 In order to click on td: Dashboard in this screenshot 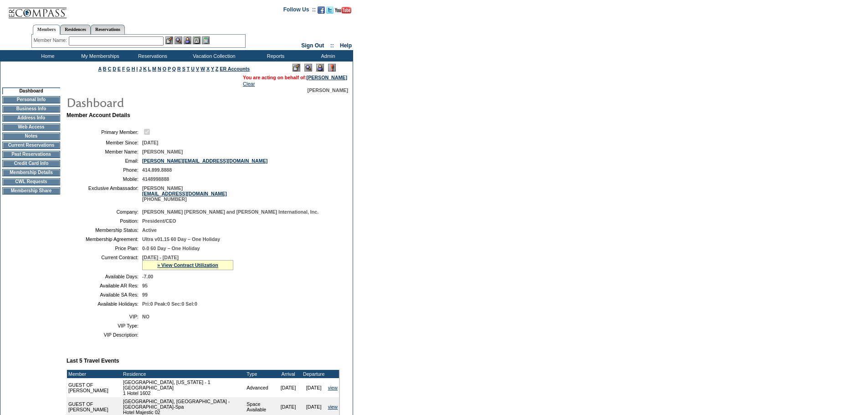, I will do `click(31, 91)`.